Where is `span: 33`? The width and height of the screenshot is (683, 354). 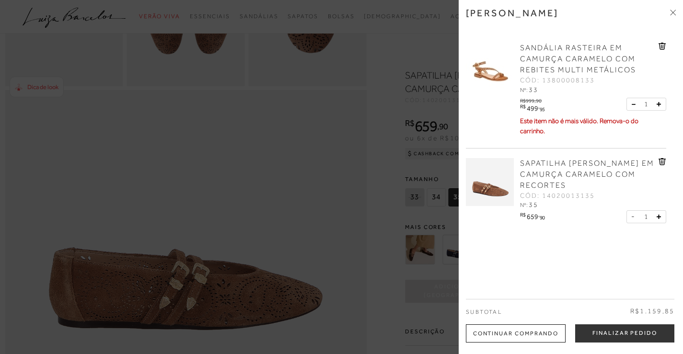 span: 33 is located at coordinates (534, 90).